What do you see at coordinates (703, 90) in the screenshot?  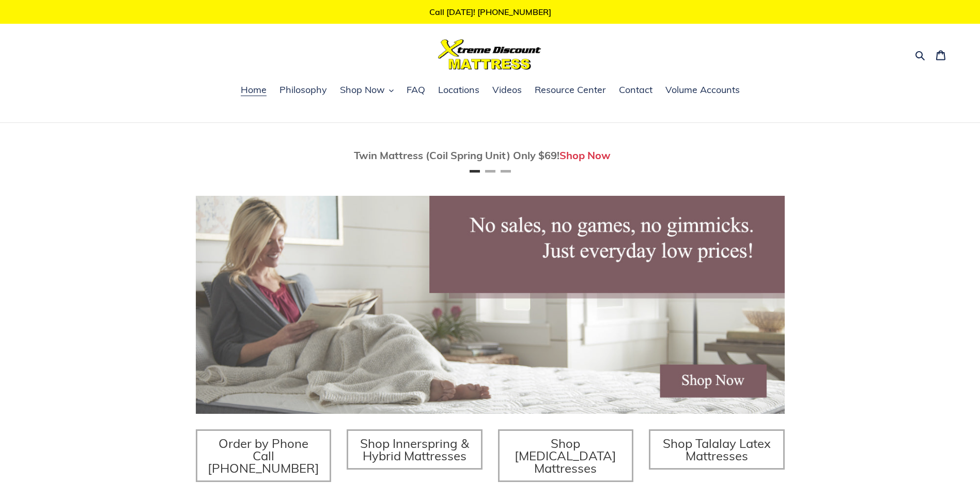 I see `span: Volume Accounts` at bounding box center [703, 90].